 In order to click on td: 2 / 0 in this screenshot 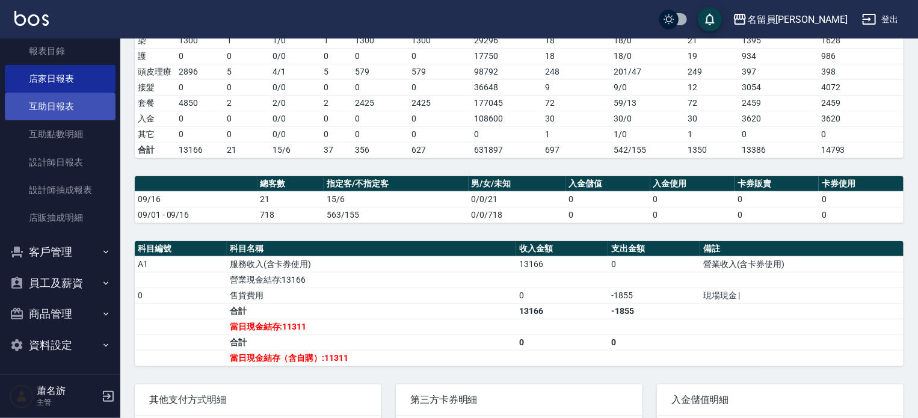, I will do `click(295, 103)`.